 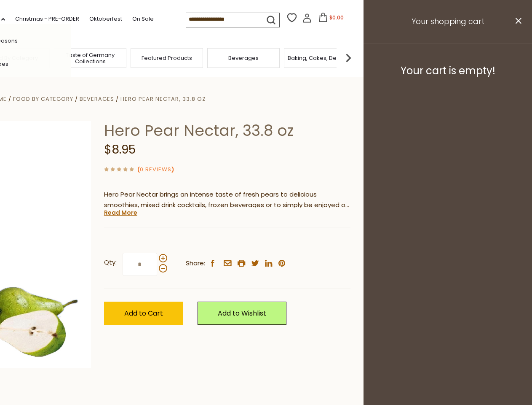 I want to click on span: Food By Category, so click(x=43, y=99).